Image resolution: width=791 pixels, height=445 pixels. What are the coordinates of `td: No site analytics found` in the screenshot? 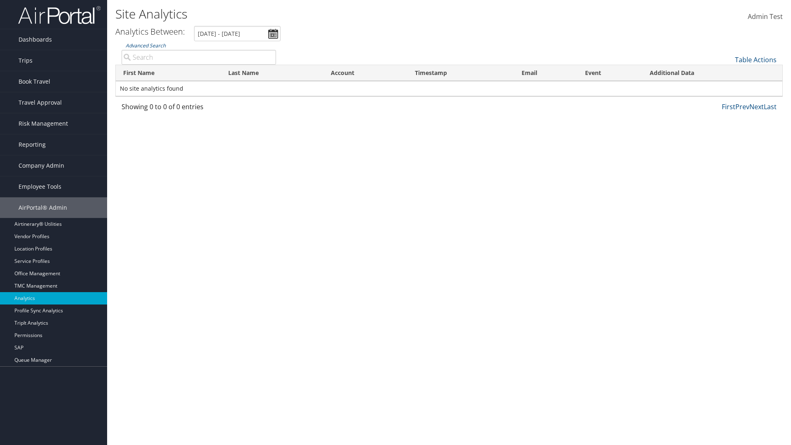 It's located at (449, 89).